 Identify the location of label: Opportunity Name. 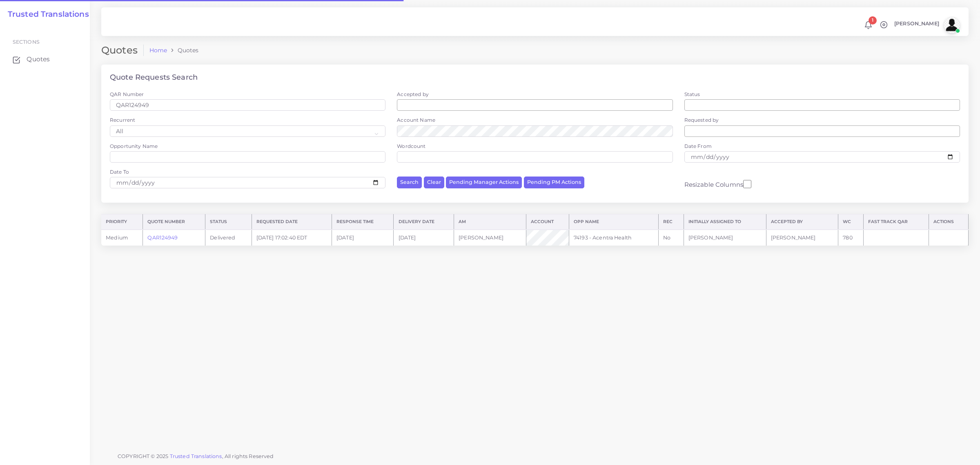
(134, 145).